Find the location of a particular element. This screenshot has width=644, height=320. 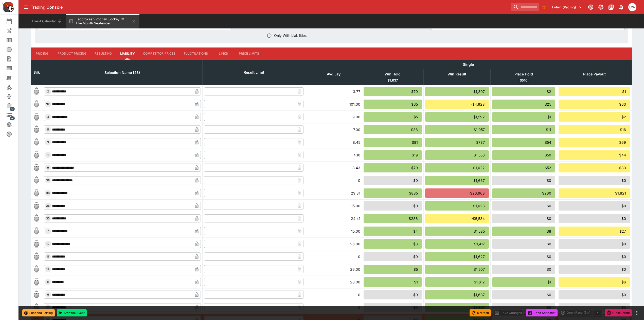

div: Management is located at coordinates (13, 106).